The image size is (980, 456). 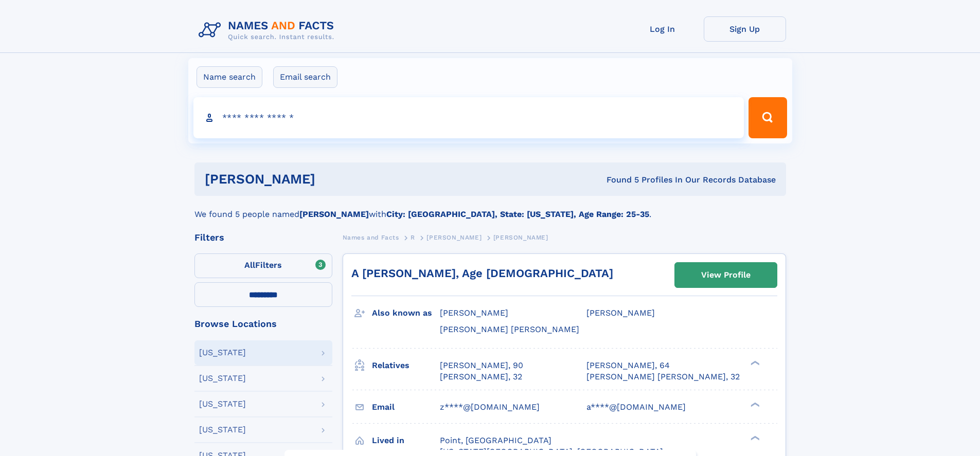 What do you see at coordinates (263, 266) in the screenshot?
I see `label: Filters` at bounding box center [263, 266].